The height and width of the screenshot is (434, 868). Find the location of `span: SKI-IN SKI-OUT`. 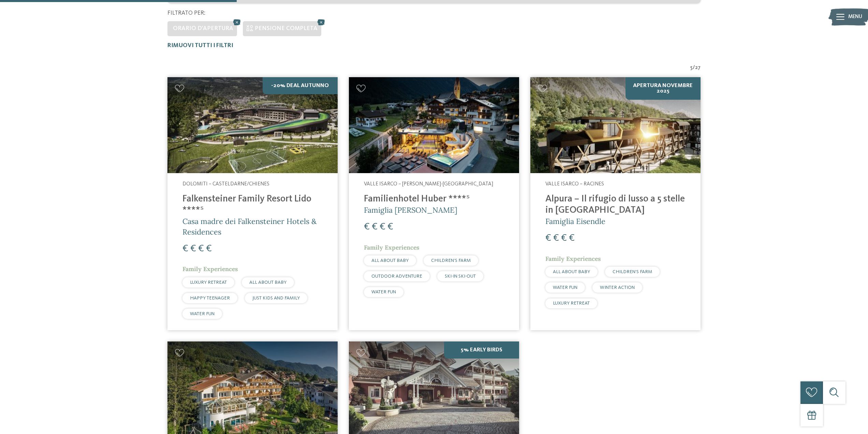

span: SKI-IN SKI-OUT is located at coordinates (460, 276).